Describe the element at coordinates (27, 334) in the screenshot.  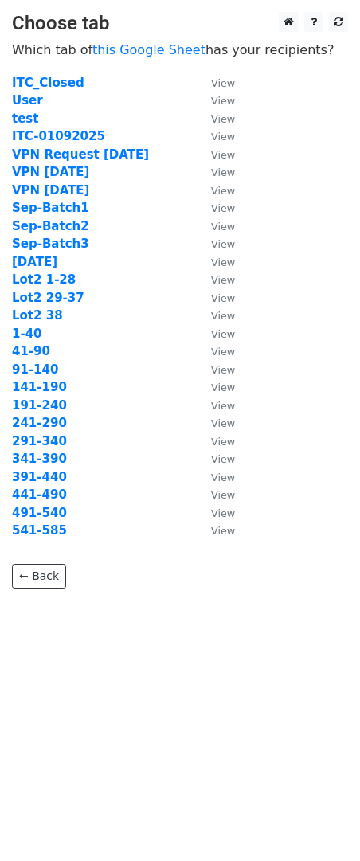
I see `a: 1-40` at that location.